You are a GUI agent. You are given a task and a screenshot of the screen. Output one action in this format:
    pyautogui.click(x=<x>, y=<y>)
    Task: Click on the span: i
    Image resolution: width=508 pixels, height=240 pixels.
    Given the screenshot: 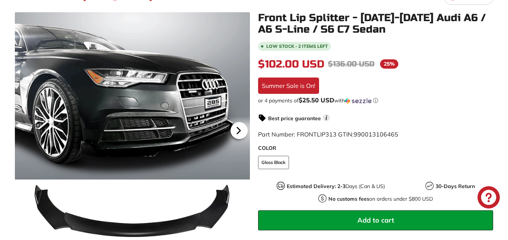 What is the action you would take?
    pyautogui.click(x=326, y=118)
    